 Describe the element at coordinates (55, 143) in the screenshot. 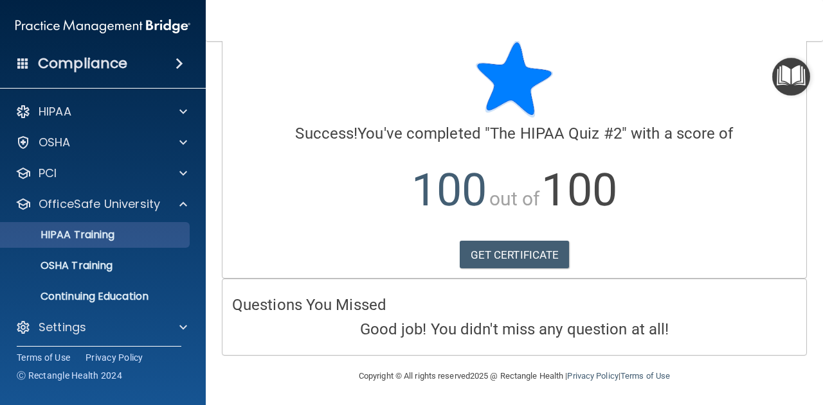

I see `p: OSHA` at that location.